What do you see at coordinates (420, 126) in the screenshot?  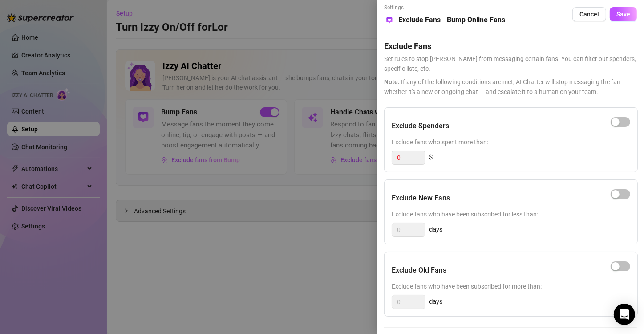 I see `h5: Exclude Spenders` at bounding box center [420, 126].